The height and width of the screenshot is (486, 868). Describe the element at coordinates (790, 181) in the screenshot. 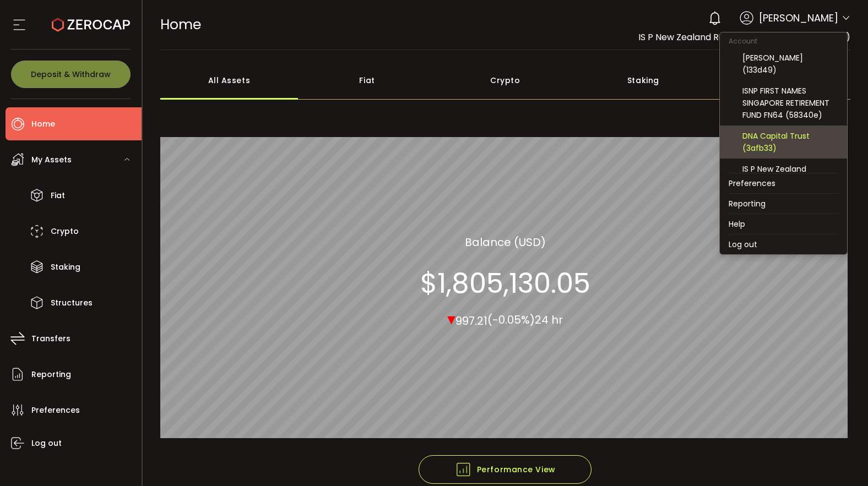

I see `div: IS P New Zealand Retirement Fund NZ12 (d725b0)` at that location.